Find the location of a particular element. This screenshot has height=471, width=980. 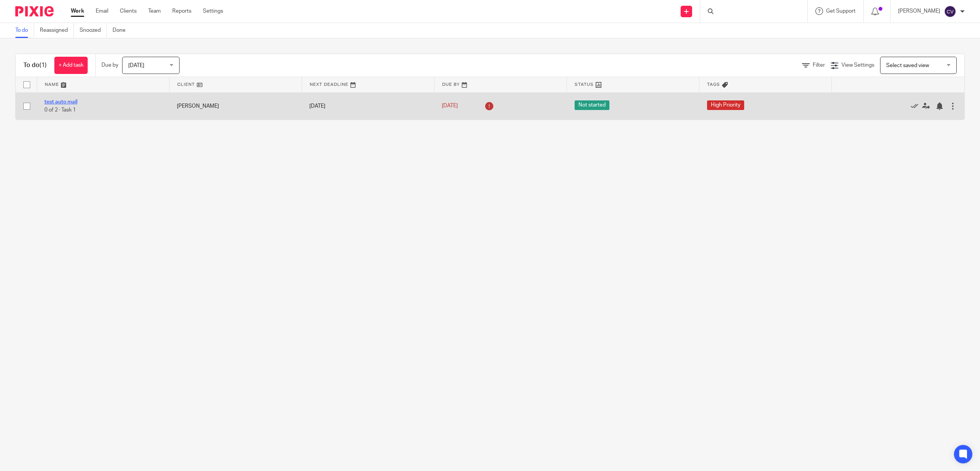

a: Email is located at coordinates (102, 11).